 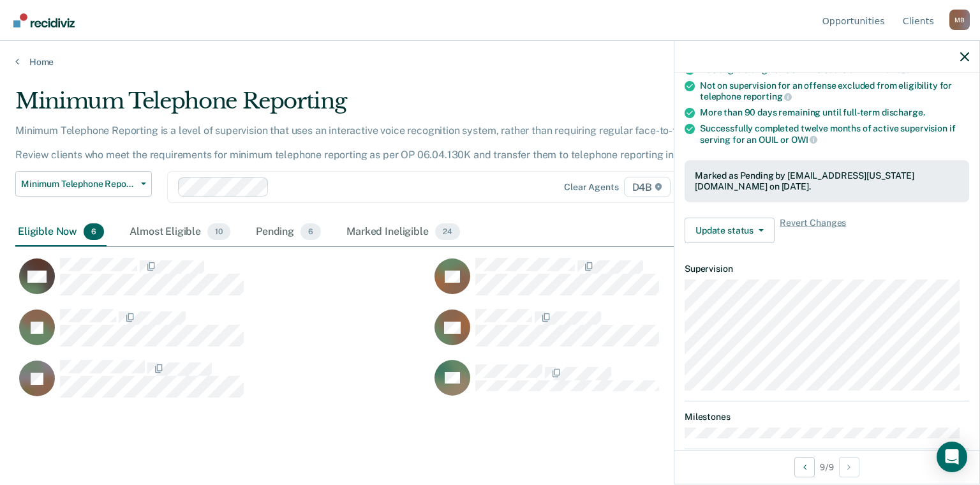 I want to click on span: discharge., so click(x=903, y=113).